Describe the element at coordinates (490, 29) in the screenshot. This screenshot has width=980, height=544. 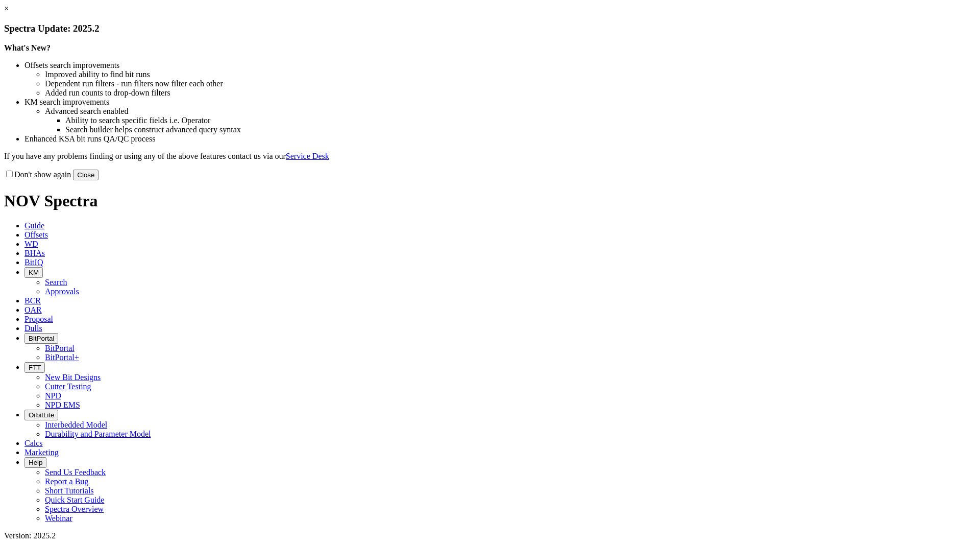
I see `h3: Spectra Update: 2025.2` at that location.